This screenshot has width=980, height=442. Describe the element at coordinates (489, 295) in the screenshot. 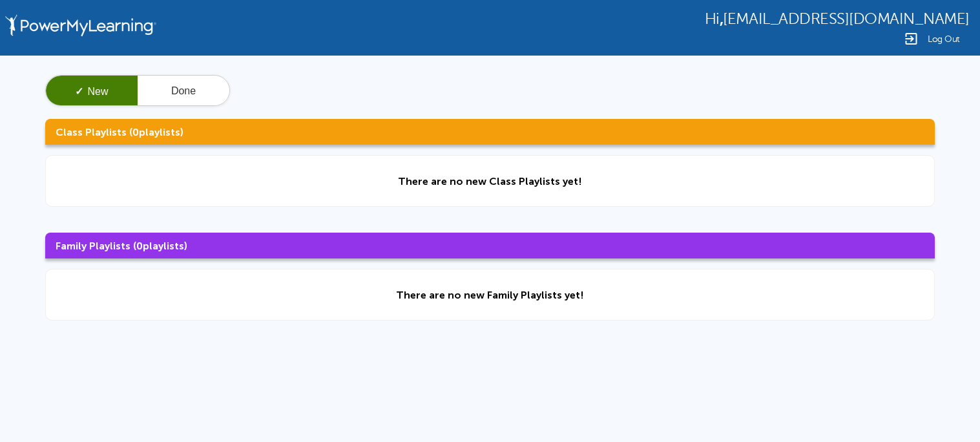

I see `div: There are no new Family Playlists yet!` at that location.